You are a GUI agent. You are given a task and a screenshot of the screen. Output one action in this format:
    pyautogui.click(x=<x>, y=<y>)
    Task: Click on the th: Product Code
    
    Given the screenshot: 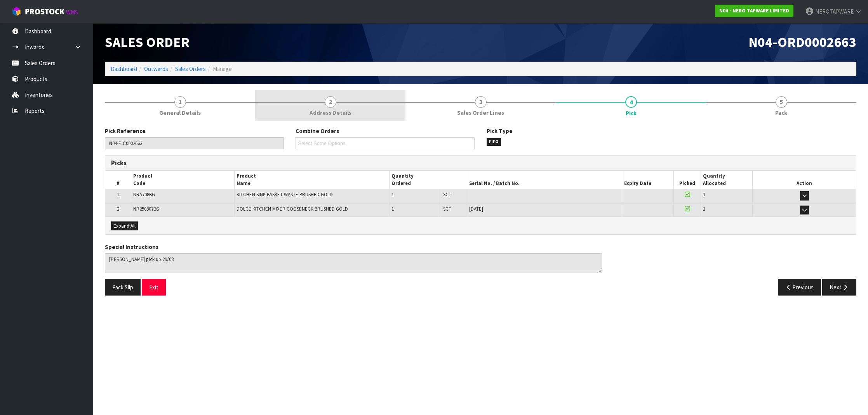 What is the action you would take?
    pyautogui.click(x=183, y=179)
    